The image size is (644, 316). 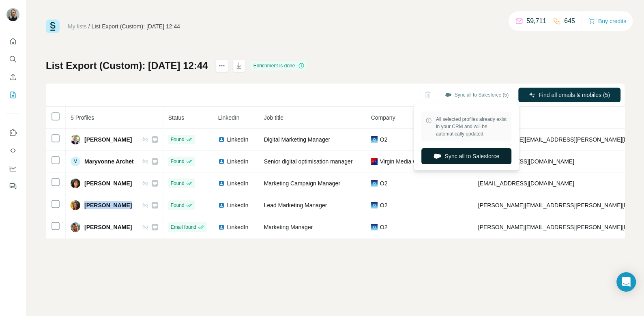 I want to click on span: Senior digital optimisation manager, so click(x=308, y=161).